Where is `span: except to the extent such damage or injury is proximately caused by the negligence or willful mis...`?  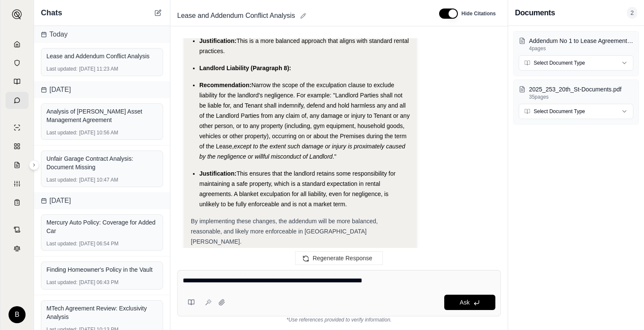 span: except to the extent such damage or injury is proximately caused by the negligence or willful mis... is located at coordinates (302, 152).